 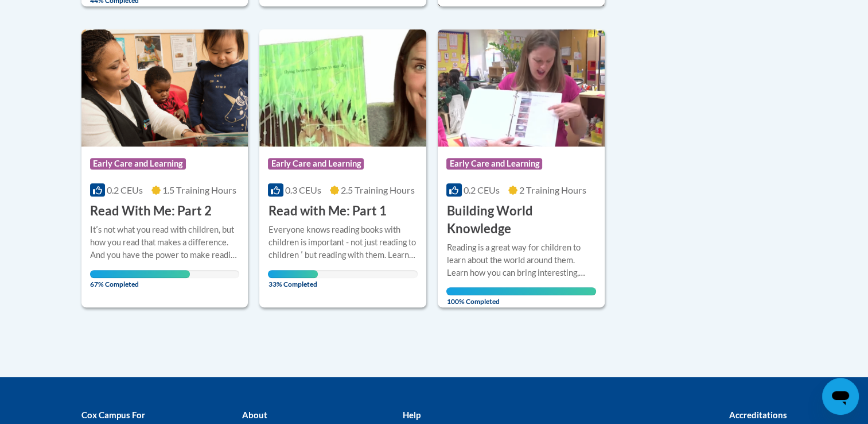 What do you see at coordinates (520, 220) in the screenshot?
I see `h3: Building World Knowledge` at bounding box center [520, 220].